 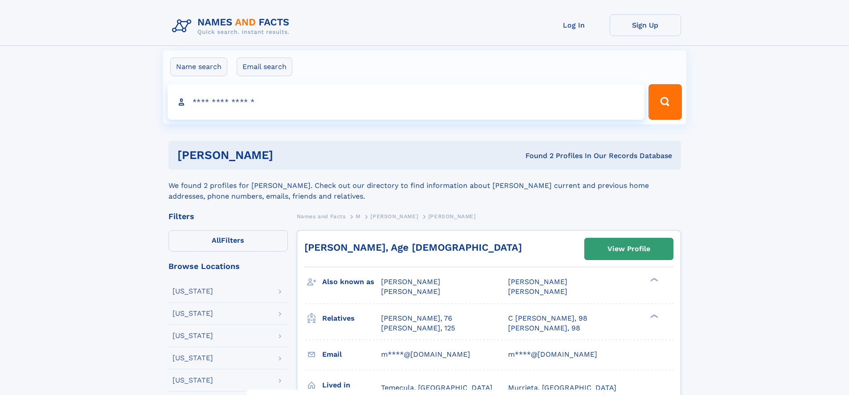 I want to click on input: search input, so click(x=406, y=102).